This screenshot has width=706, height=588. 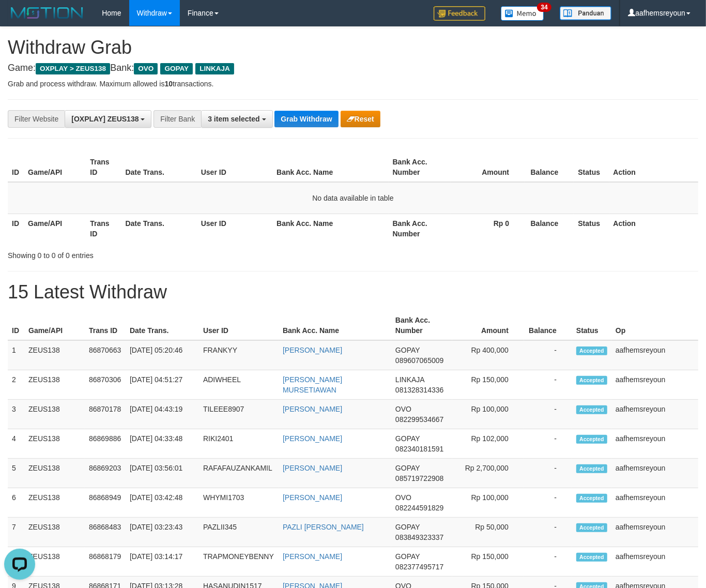 What do you see at coordinates (73, 69) in the screenshot?
I see `span: OXPLAY > ZEUS138` at bounding box center [73, 69].